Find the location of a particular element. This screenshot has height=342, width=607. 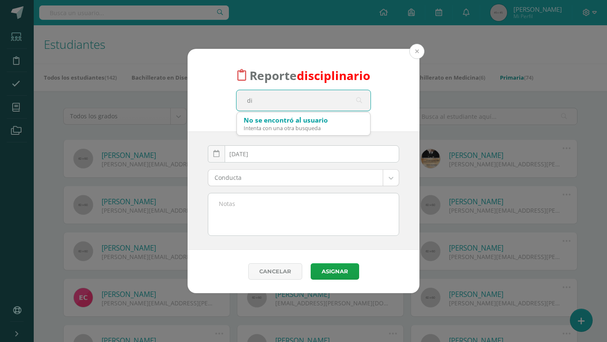

input: Fecha de ocurrencia is located at coordinates (304, 154).